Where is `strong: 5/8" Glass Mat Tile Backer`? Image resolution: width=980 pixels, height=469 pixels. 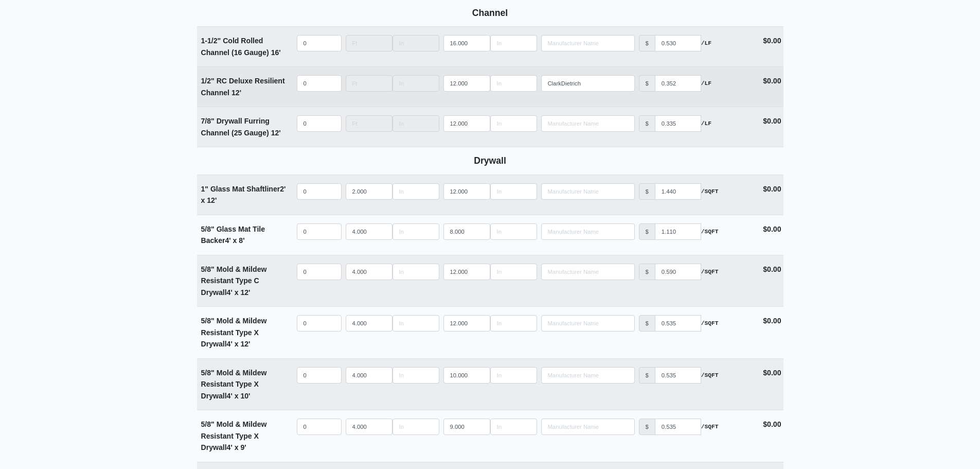
strong: 5/8" Glass Mat Tile Backer is located at coordinates (233, 234).